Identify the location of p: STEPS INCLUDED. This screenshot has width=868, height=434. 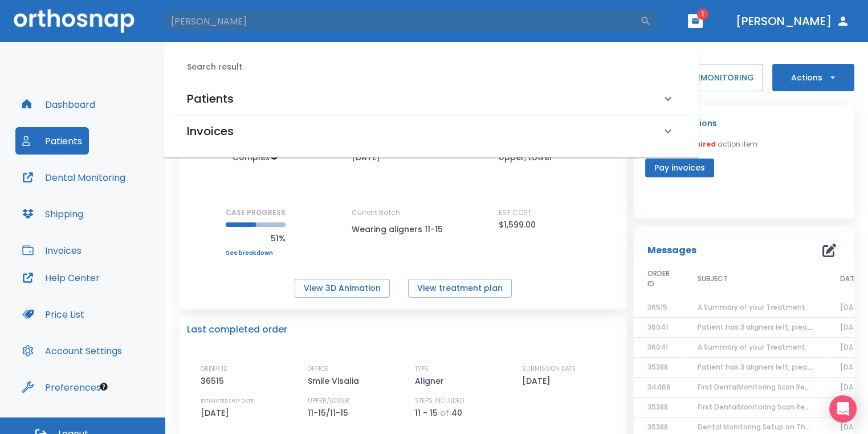
(439, 401).